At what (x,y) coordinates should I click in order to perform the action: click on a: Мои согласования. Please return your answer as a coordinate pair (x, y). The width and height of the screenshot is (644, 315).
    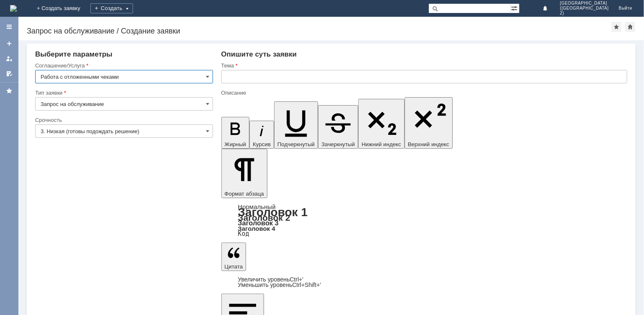
    Looking at the image, I should click on (9, 74).